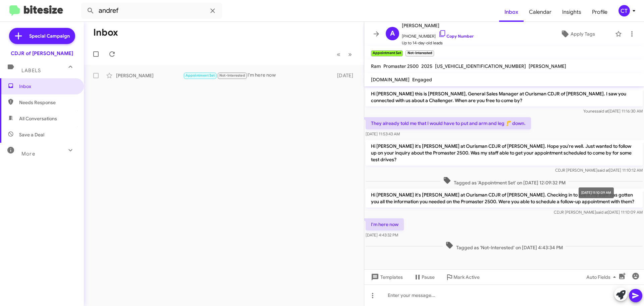 The image size is (644, 306). What do you see at coordinates (571, 12) in the screenshot?
I see `span: Insights` at bounding box center [571, 12].